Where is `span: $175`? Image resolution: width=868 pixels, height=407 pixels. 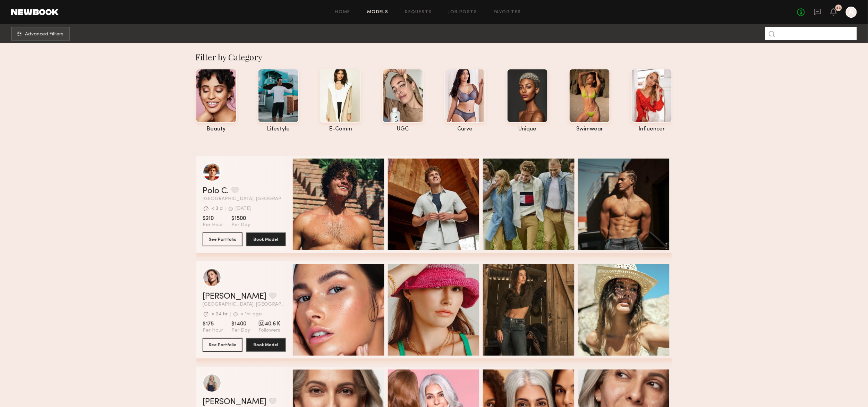
span: $175 is located at coordinates (213, 324).